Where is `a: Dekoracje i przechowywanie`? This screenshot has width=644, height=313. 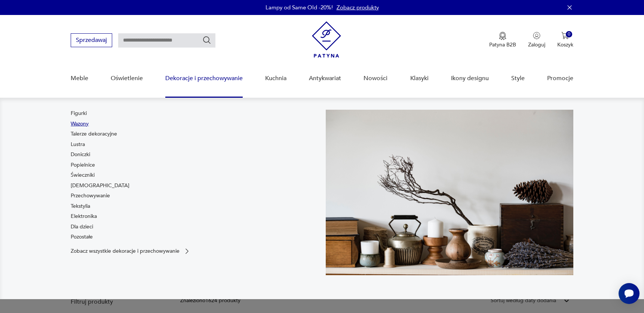 a: Dekoracje i przechowywanie is located at coordinates (204, 78).